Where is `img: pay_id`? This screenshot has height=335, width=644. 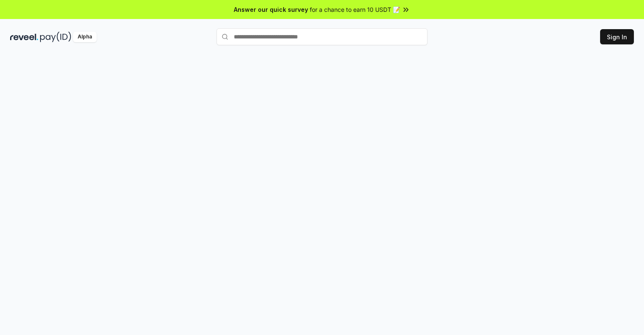 img: pay_id is located at coordinates (56, 37).